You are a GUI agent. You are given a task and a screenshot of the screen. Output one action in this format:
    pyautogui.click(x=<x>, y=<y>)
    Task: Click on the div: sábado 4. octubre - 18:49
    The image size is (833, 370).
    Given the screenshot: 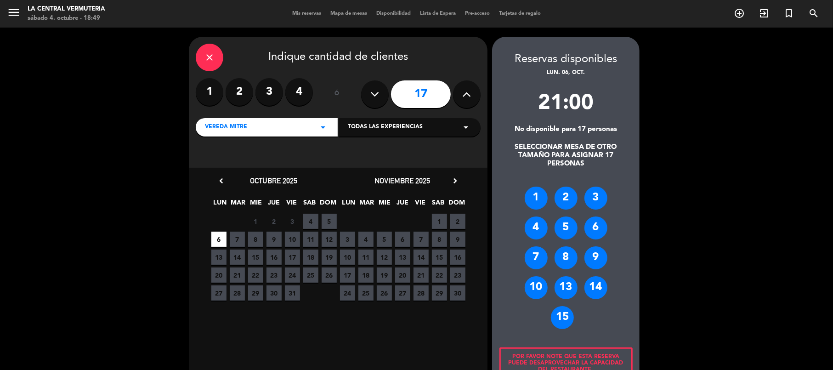 What is the action you would take?
    pyautogui.click(x=66, y=18)
    